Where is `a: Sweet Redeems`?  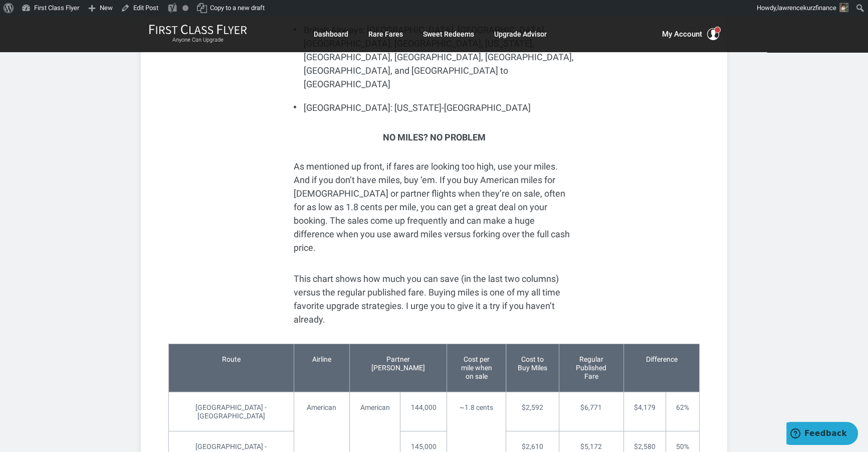
a: Sweet Redeems is located at coordinates (448, 34).